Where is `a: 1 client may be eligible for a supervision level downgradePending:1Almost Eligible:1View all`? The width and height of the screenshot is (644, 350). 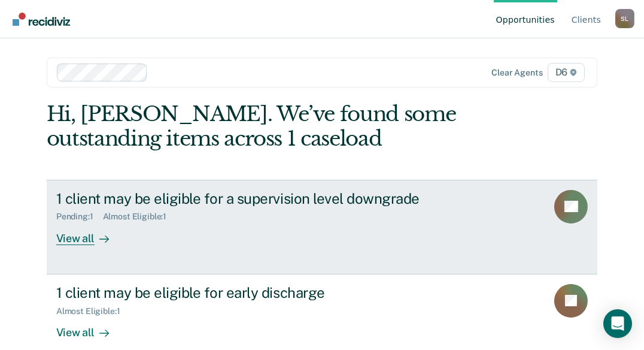 a: 1 client may be eligible for a supervision level downgradePending:1Almost Eligible:1View all is located at coordinates (322, 227).